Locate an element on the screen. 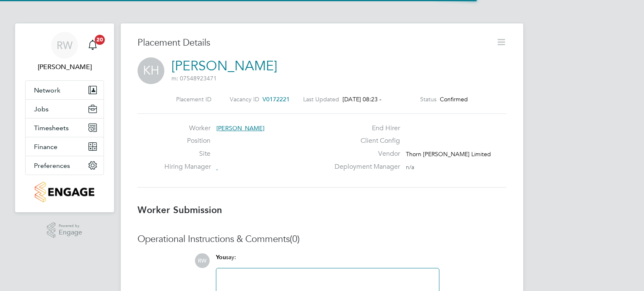 The image size is (644, 291). label: Hiring Manager is located at coordinates (188, 167).